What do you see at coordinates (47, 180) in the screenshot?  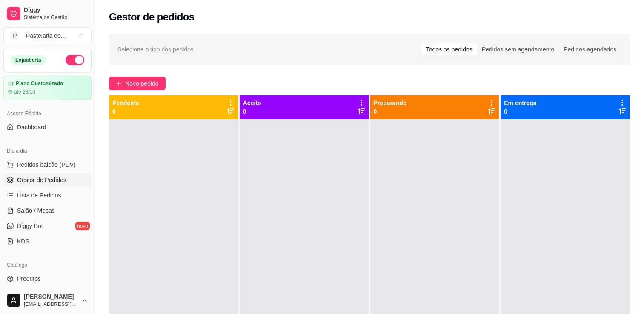 I see `a: Gestor de Pedidos` at bounding box center [47, 180].